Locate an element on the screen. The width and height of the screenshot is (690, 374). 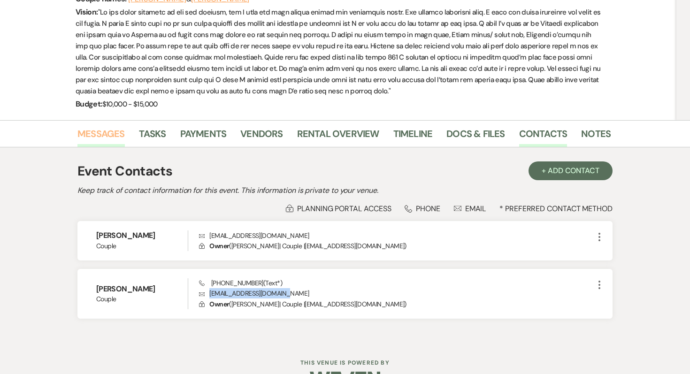
span: Budget: is located at coordinates (89, 104).